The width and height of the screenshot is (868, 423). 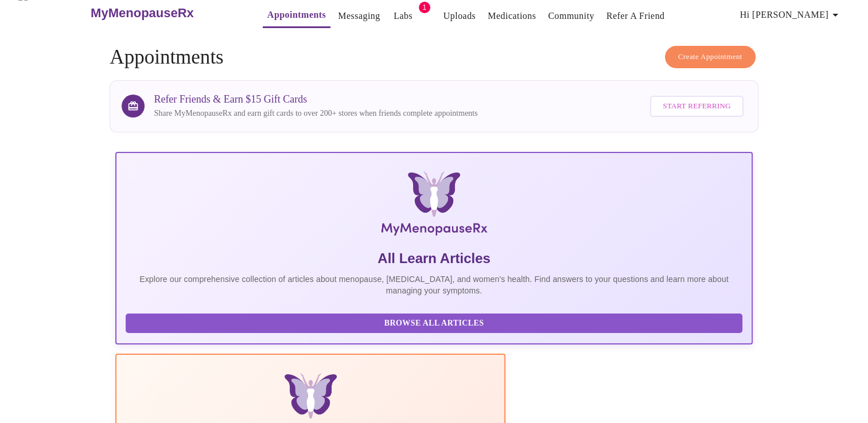 I want to click on h3: MyMenopauseRx, so click(x=142, y=13).